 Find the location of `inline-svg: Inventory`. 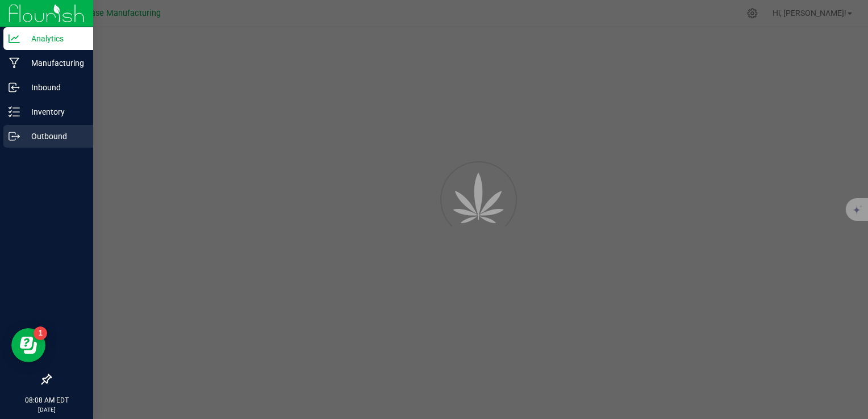

inline-svg: Inventory is located at coordinates (14, 112).